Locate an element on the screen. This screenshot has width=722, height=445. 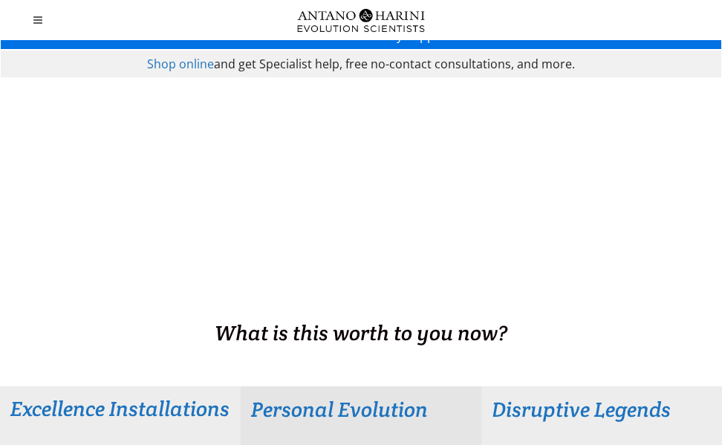
h1: BUSINESS. HEALTH. Family. Legacy is located at coordinates (361, 302).